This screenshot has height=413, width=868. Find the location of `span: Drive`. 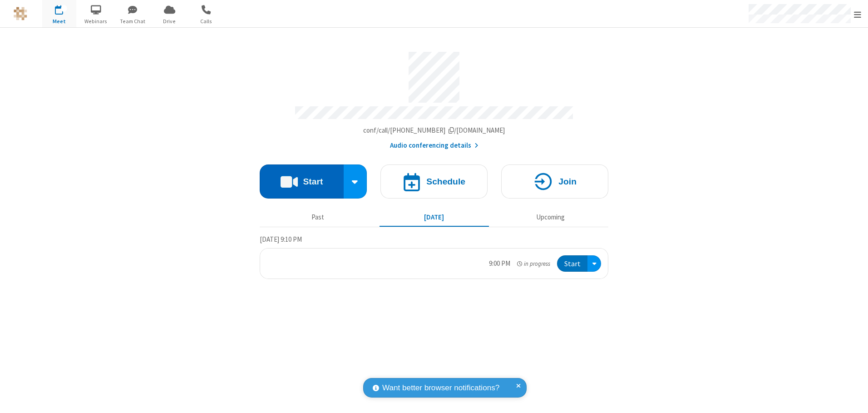

span: Drive is located at coordinates (169, 21).